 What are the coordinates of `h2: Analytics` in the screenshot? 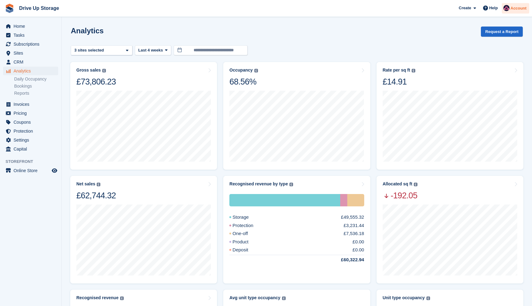 It's located at (87, 30).